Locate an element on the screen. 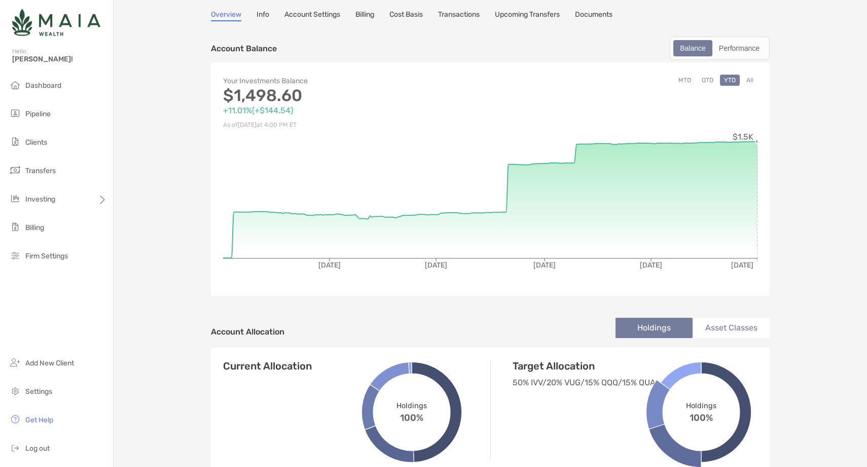  a: Documents is located at coordinates (594, 16).